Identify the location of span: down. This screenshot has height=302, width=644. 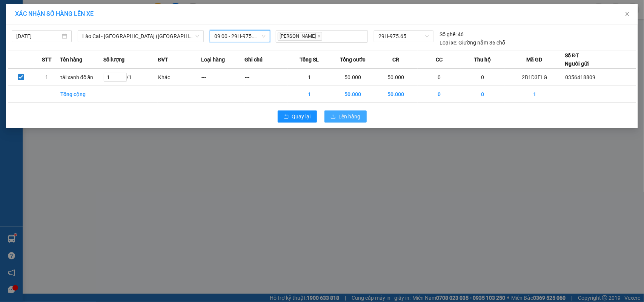
(197, 36).